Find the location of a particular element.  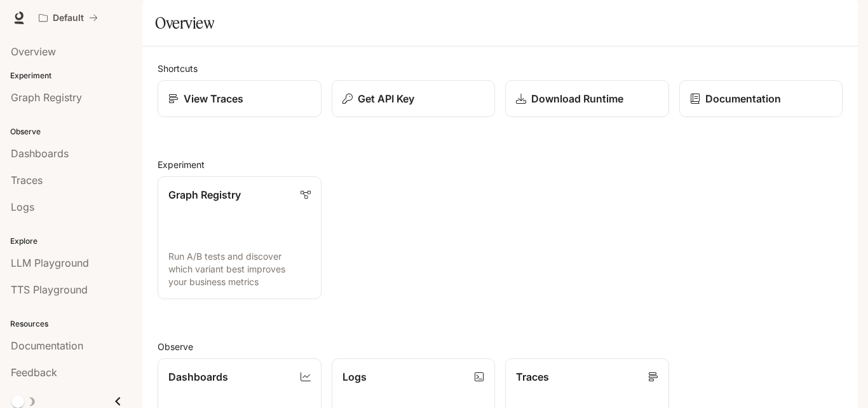

button: Get API Key is located at coordinates (414, 98).